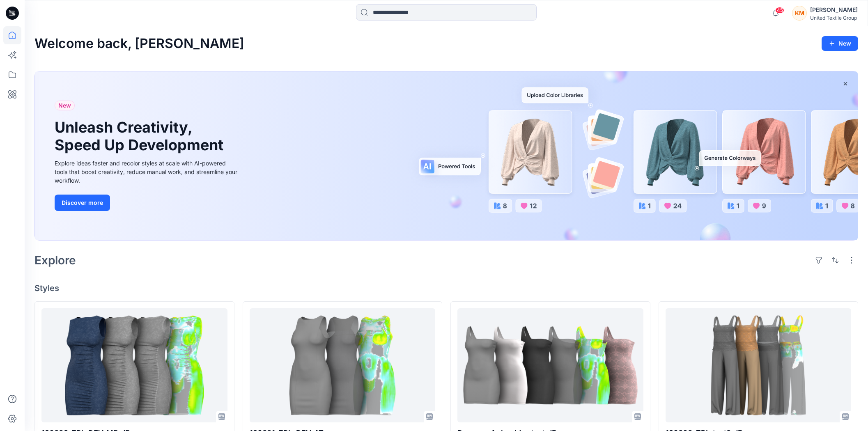  I want to click on div: United Textile Group, so click(834, 17).